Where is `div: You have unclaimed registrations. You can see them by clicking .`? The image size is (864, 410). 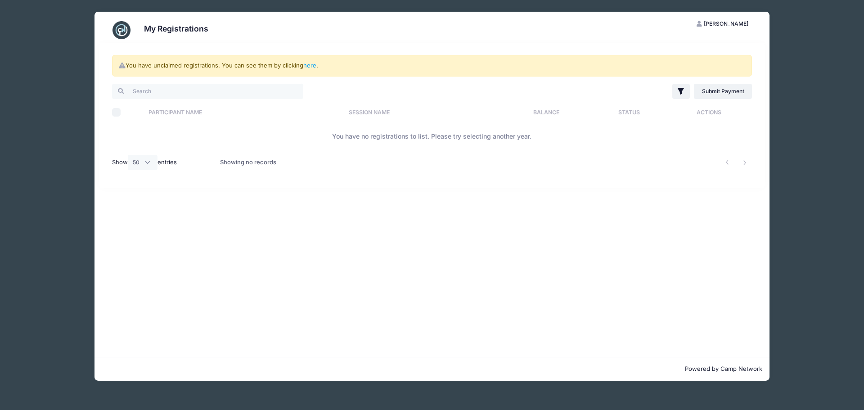
div: You have unclaimed registrations. You can see them by clicking . is located at coordinates (432, 66).